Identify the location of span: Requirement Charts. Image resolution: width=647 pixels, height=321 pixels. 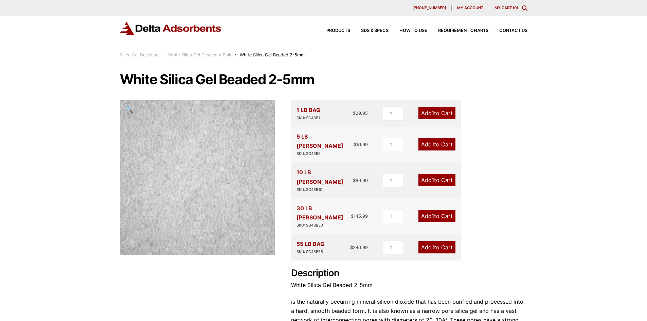
(463, 31).